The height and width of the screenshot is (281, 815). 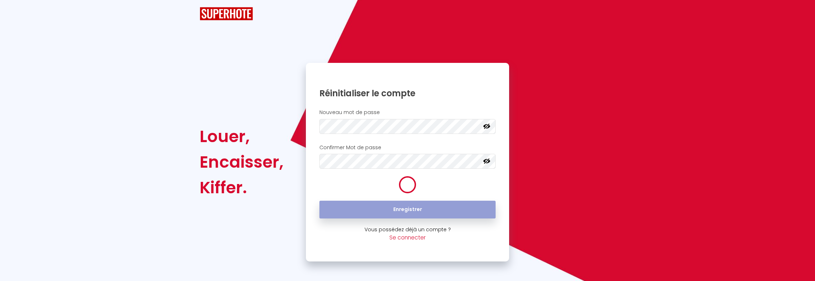 I want to click on h1: Réinitialiser le compte, so click(x=407, y=93).